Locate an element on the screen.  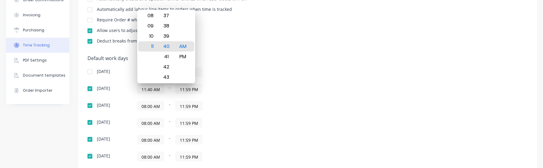
div: Order Importer is located at coordinates (38, 91).